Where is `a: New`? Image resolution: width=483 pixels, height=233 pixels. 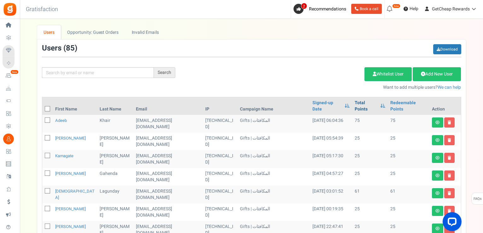
a: New is located at coordinates (10, 76).